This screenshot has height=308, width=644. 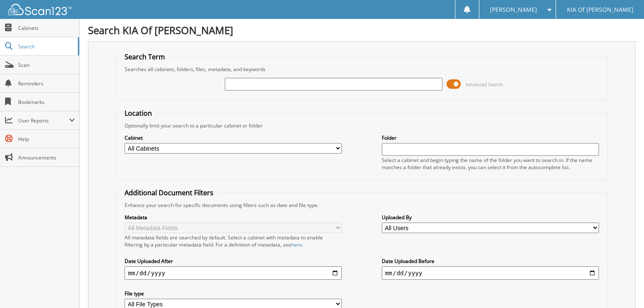 I want to click on span: Cabinets, so click(x=47, y=28).